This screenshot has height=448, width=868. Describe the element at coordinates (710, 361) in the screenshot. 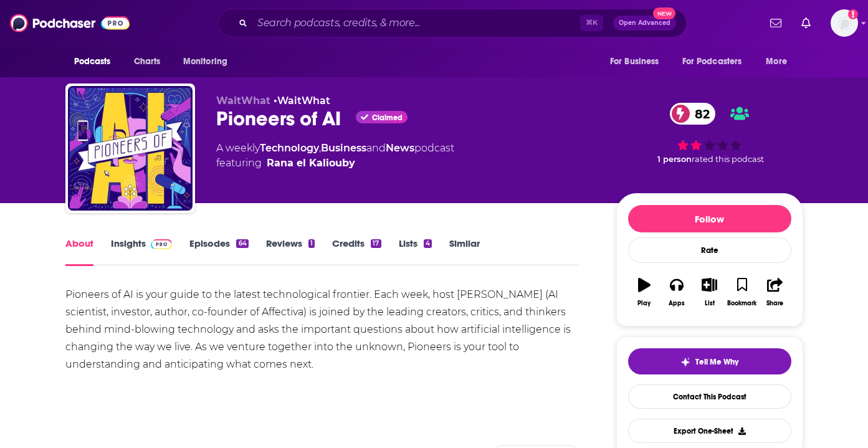

I see `button: tell me why sparkleTell Me Why` at that location.